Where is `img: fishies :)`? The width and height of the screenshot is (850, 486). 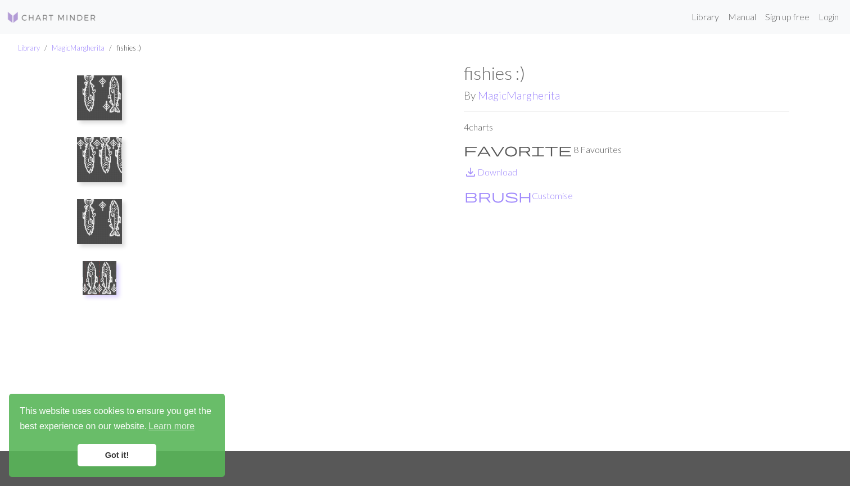
img: fishies :) is located at coordinates (100, 98).